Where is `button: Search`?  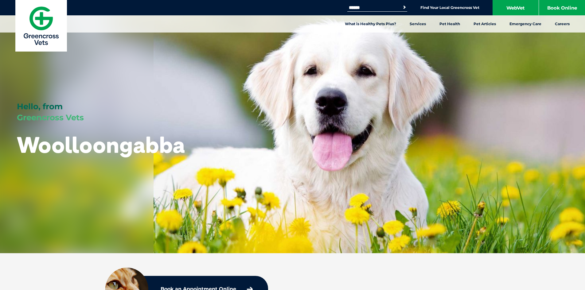
button: Search is located at coordinates (405, 7).